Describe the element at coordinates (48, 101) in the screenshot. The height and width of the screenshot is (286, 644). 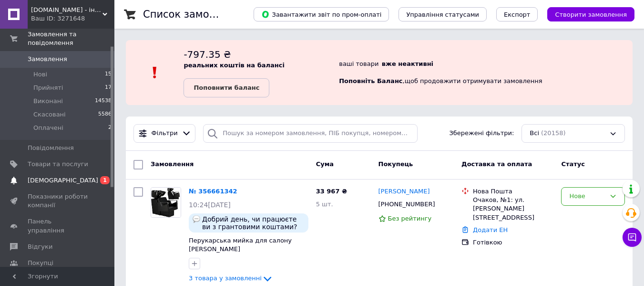
I see `span: Виконані` at that location.